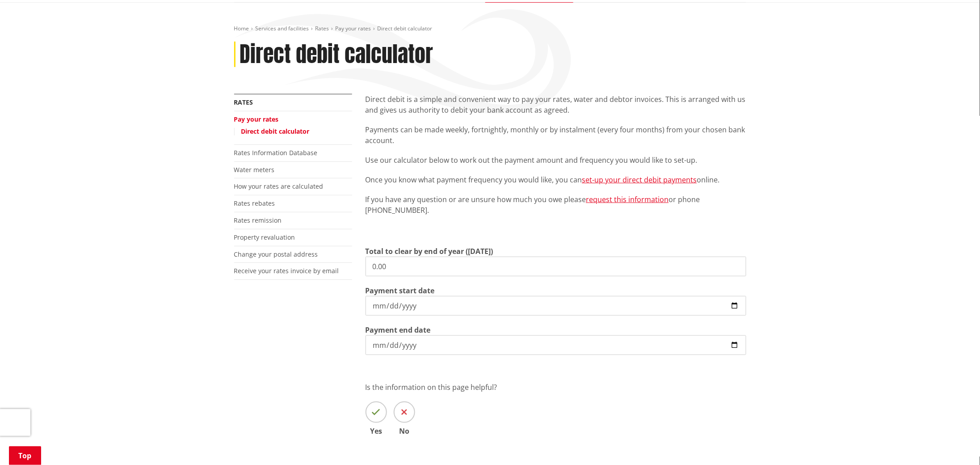 This screenshot has width=980, height=465. What do you see at coordinates (258, 220) in the screenshot?
I see `a: Rates remission` at bounding box center [258, 220].